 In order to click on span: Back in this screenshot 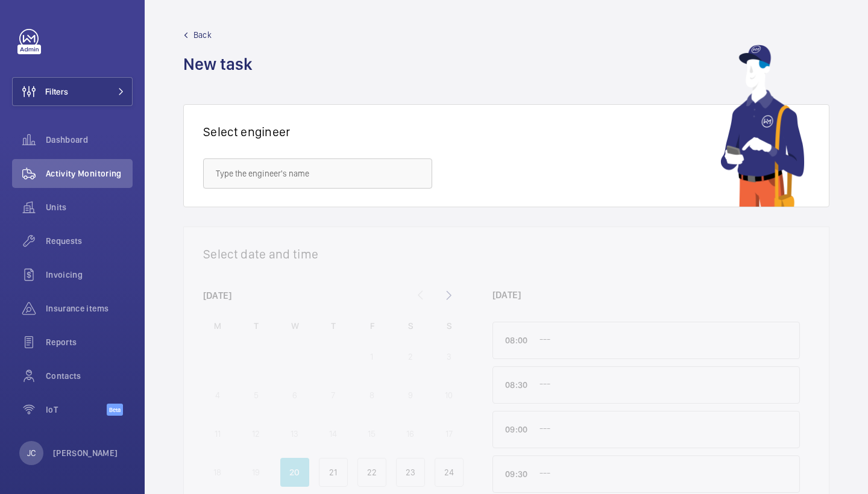, I will do `click(203, 35)`.